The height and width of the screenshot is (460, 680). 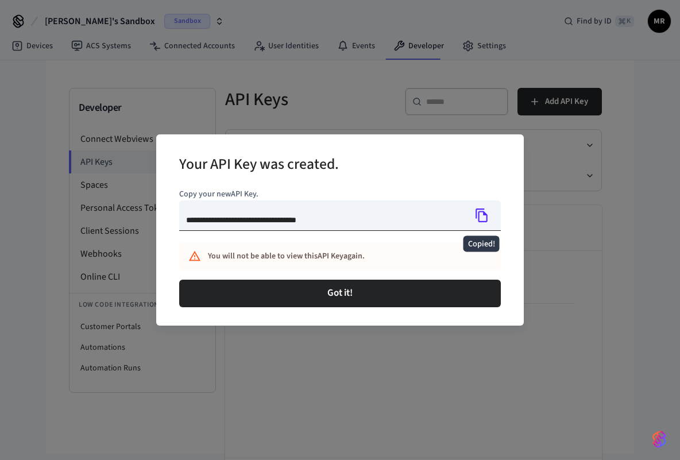 I want to click on h2: Your API Key was created., so click(x=259, y=165).